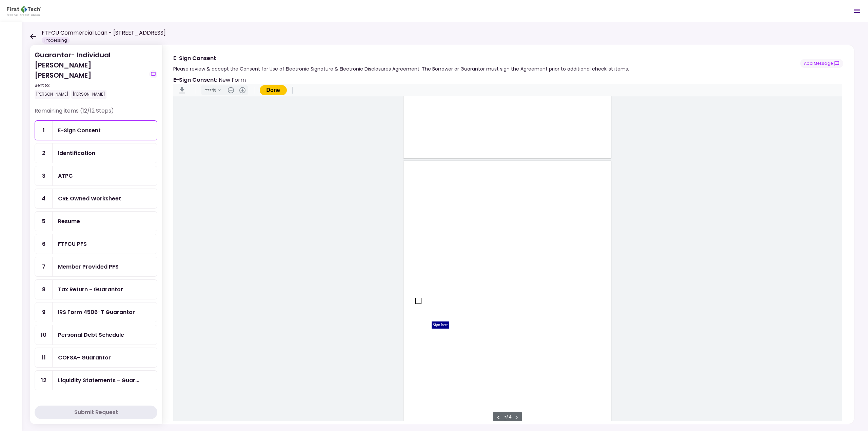 The height and width of the screenshot is (431, 868). I want to click on div: Member Provided PFS, so click(88, 266).